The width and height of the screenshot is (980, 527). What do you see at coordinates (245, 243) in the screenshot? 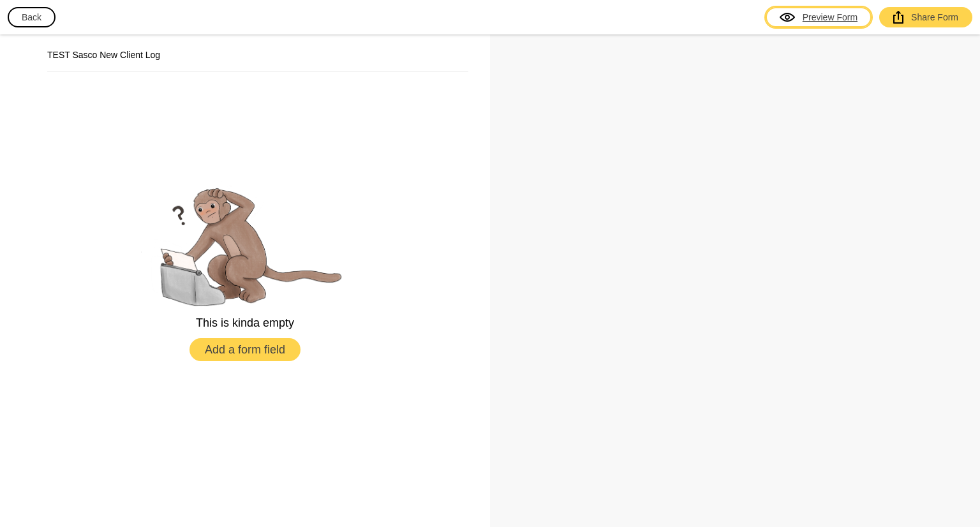
I see `img: empty.png` at bounding box center [245, 243].